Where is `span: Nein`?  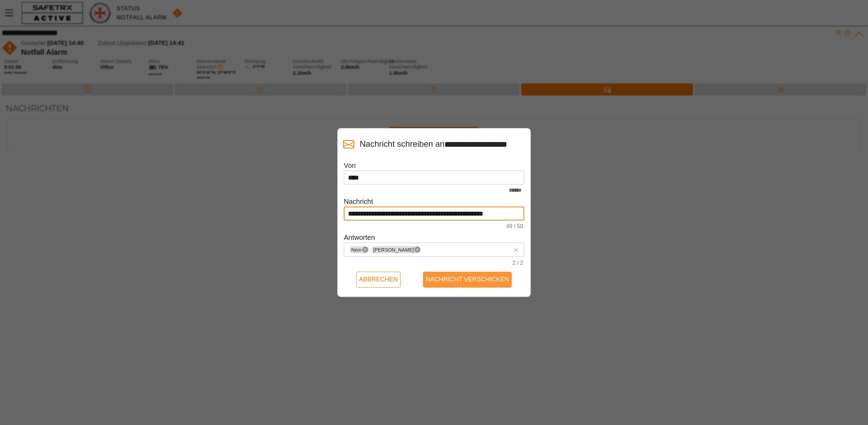 span: Nein is located at coordinates (356, 250).